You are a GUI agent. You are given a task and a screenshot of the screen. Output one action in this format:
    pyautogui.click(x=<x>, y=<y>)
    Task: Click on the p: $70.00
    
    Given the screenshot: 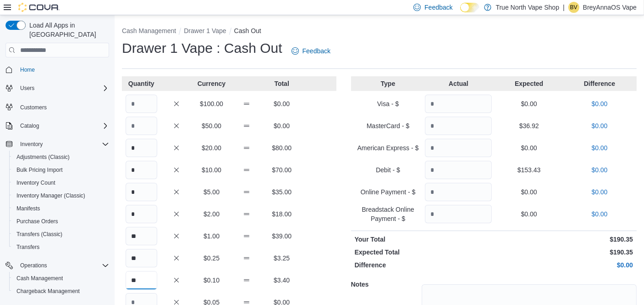 What is the action you would take?
    pyautogui.click(x=281, y=170)
    